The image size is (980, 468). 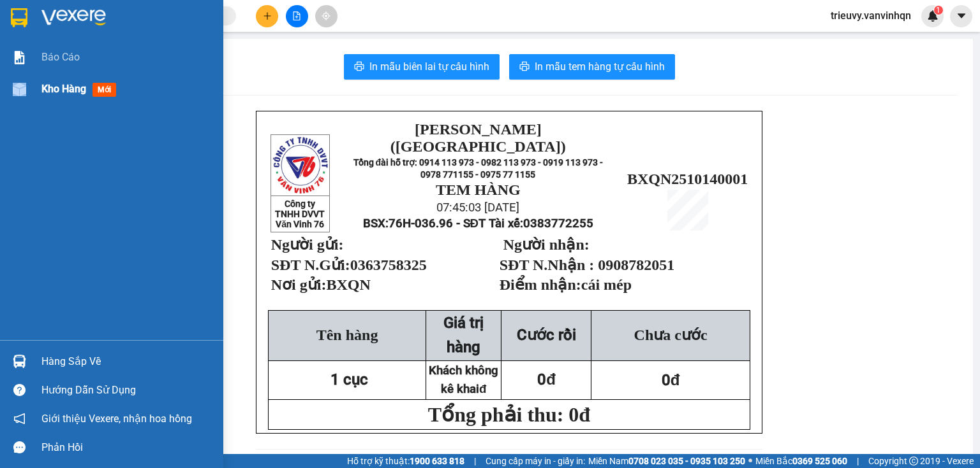 What do you see at coordinates (687, 179) in the screenshot?
I see `span: BXQN2510140001` at bounding box center [687, 179].